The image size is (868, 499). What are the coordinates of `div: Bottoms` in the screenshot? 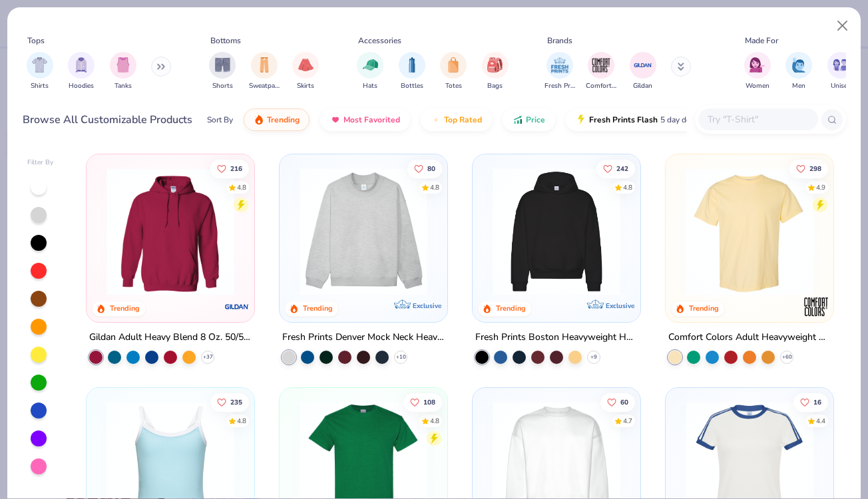 It's located at (226, 41).